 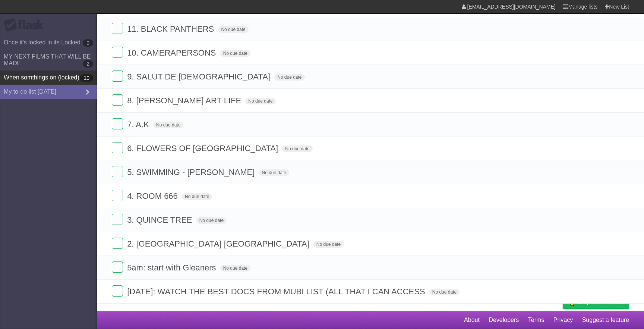 What do you see at coordinates (602, 302) in the screenshot?
I see `span: Buy me a coffee` at bounding box center [602, 302].